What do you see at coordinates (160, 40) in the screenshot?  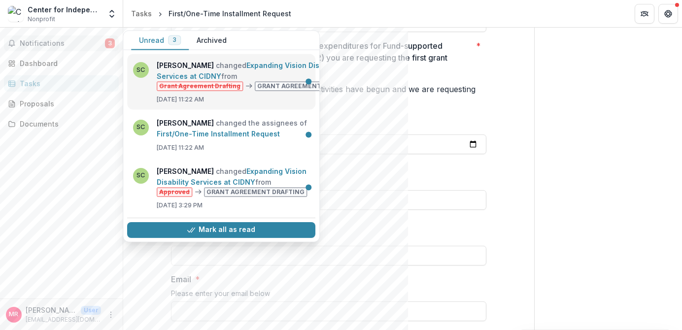 I see `button: Unread` at bounding box center [160, 40].